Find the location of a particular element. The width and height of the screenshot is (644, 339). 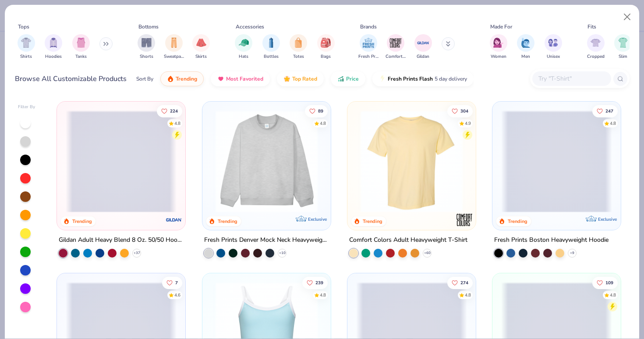

span: Comfort Colors is located at coordinates (396, 56).